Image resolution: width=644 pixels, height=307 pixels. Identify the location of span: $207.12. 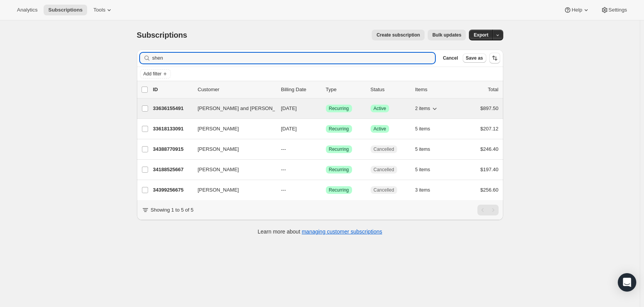
(489, 129).